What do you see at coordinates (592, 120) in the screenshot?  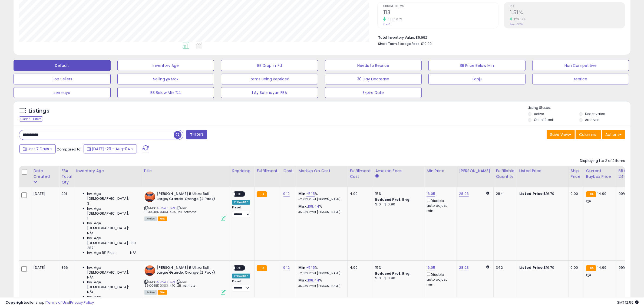 I see `label: Archived` at bounding box center [592, 120].